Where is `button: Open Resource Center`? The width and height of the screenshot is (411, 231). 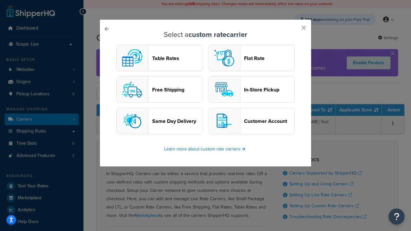 button: Open Resource Center is located at coordinates (396, 217).